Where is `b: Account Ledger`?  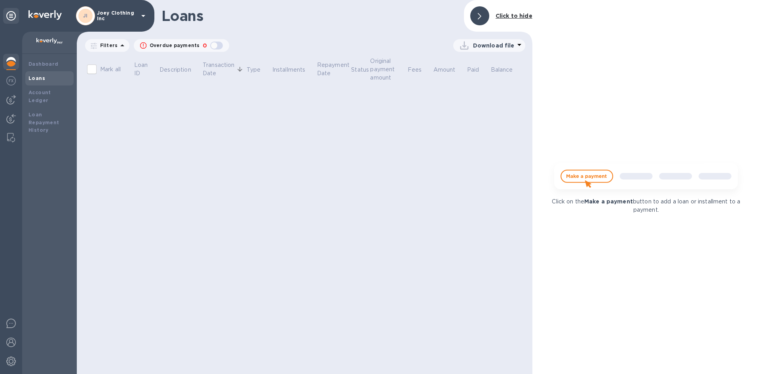 b: Account Ledger is located at coordinates (40, 96).